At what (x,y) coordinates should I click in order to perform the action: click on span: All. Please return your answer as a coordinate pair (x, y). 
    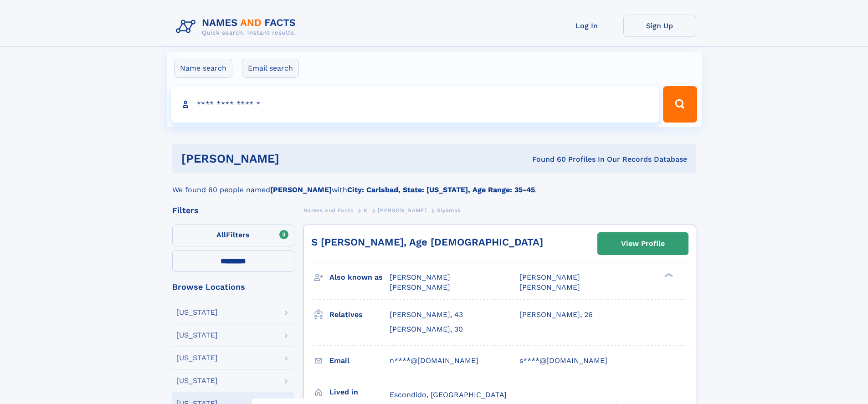
    Looking at the image, I should click on (221, 235).